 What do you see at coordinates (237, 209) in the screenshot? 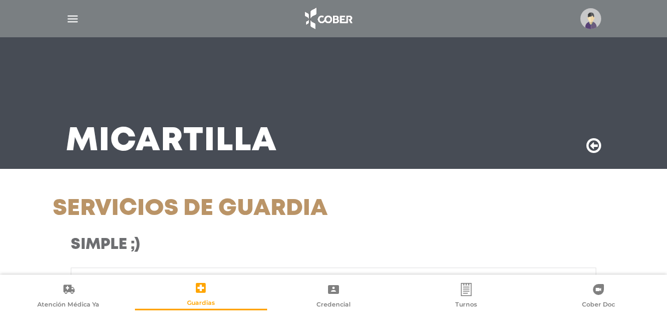
I see `h1: Servicios de Guardia` at bounding box center [237, 209].